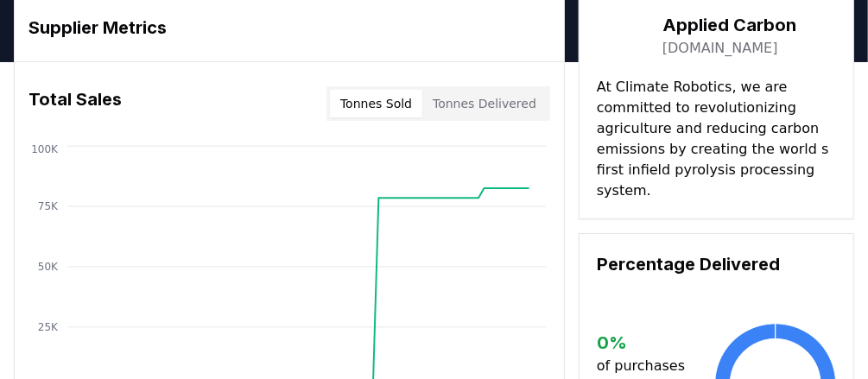  Describe the element at coordinates (484, 104) in the screenshot. I see `button: Tonnes Delivered` at that location.